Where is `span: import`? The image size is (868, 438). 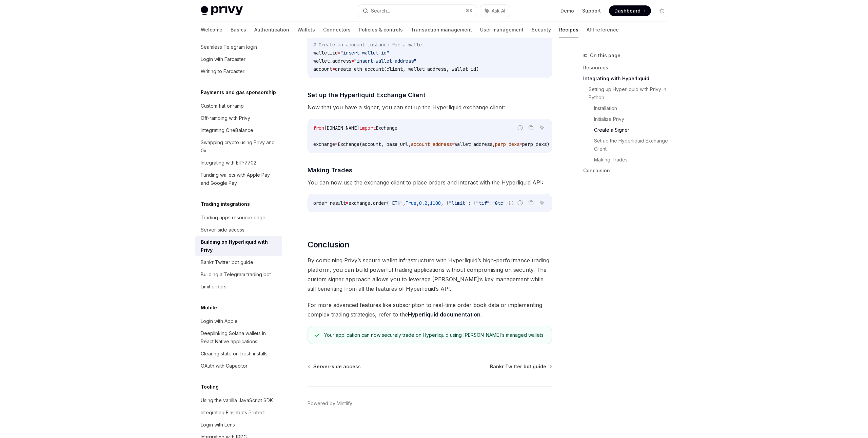
span: import is located at coordinates (368, 128).